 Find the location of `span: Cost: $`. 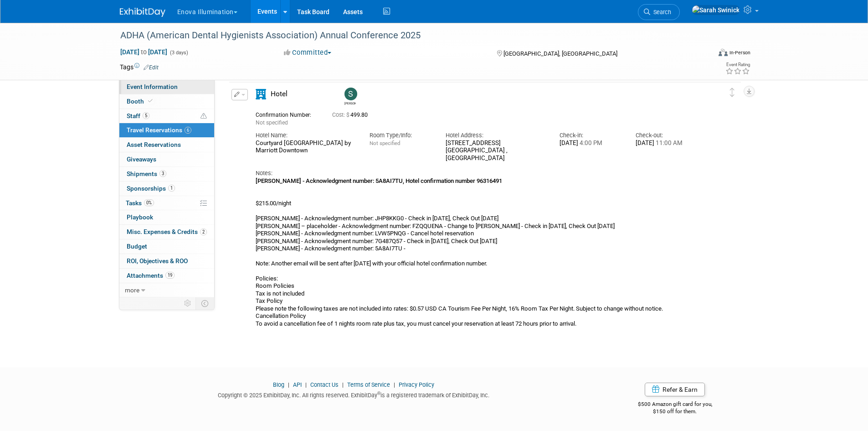

span: Cost: $ is located at coordinates (341, 115).